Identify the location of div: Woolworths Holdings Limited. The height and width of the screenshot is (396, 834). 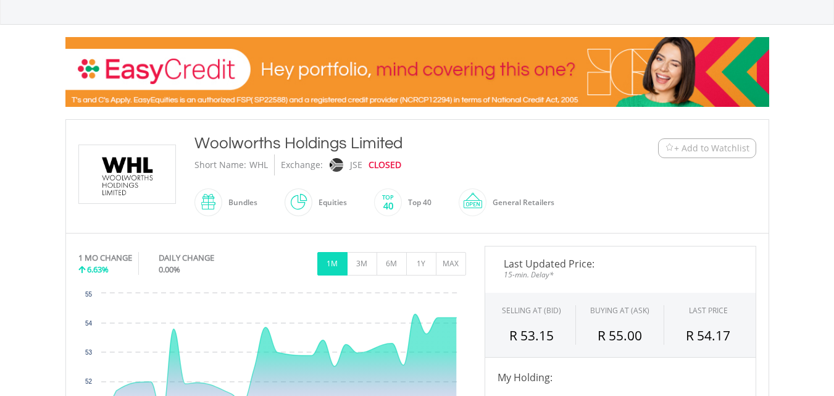
(388, 143).